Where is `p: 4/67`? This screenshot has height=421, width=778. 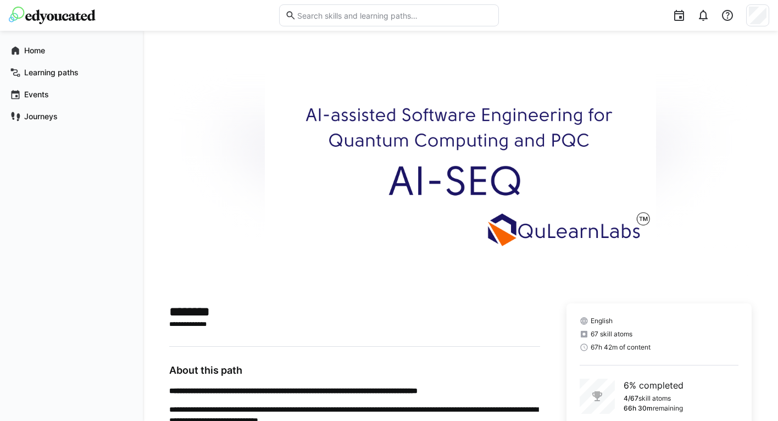 p: 4/67 is located at coordinates (631, 399).